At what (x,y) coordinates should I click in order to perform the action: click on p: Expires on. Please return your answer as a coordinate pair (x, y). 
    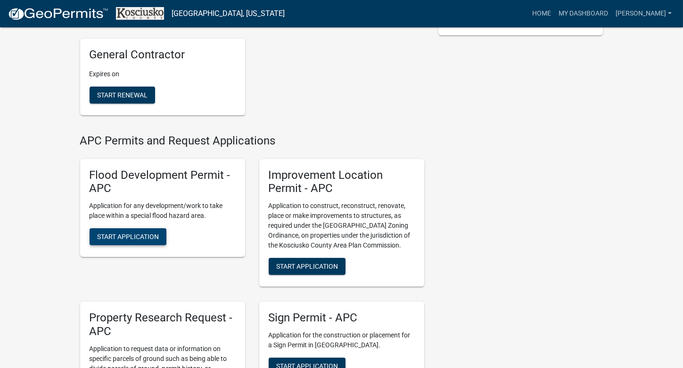
    Looking at the image, I should click on (163, 74).